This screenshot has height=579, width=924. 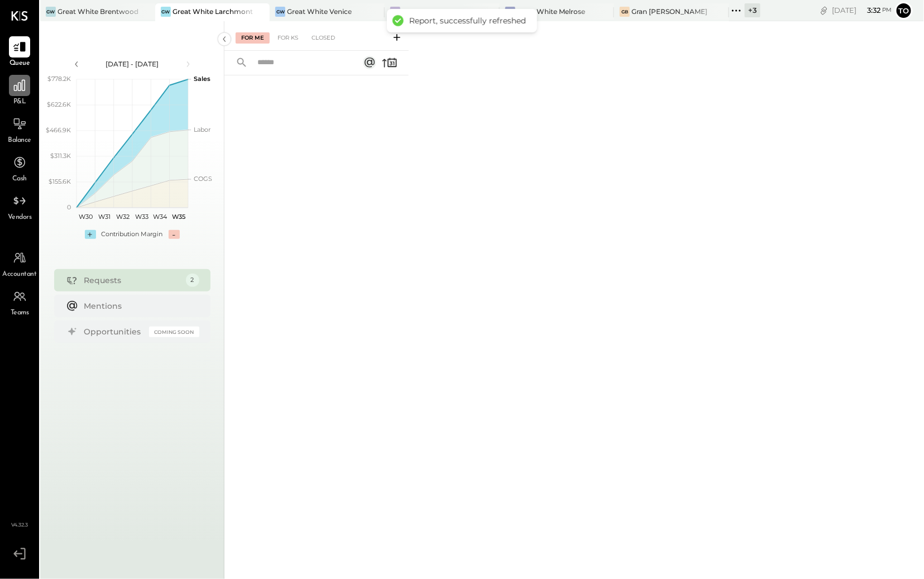 What do you see at coordinates (59, 79) in the screenshot?
I see `text: $778.2K` at bounding box center [59, 79].